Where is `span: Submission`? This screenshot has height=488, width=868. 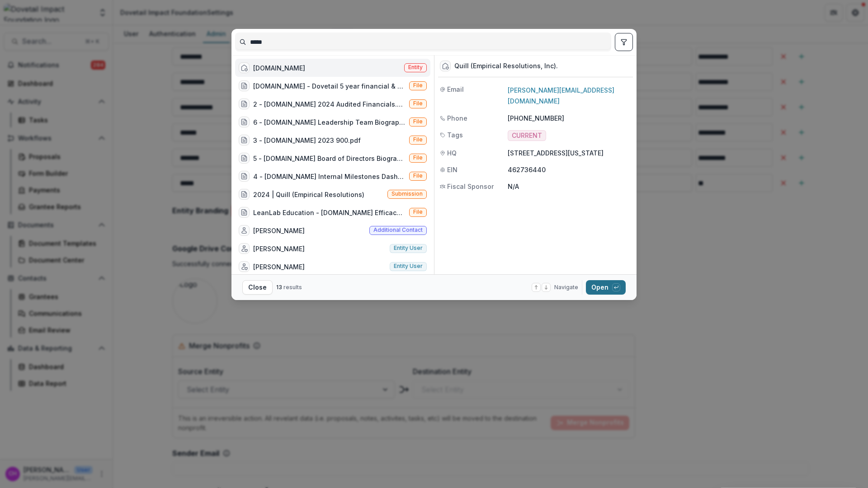
span: Submission is located at coordinates (407, 194).